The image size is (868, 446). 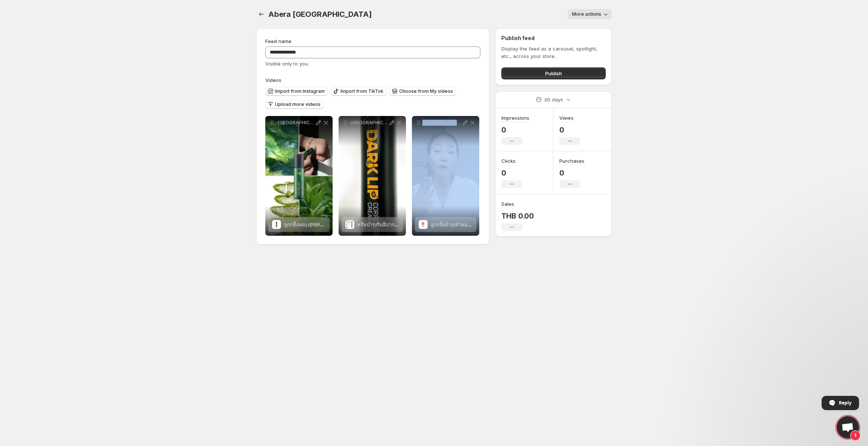 What do you see at coordinates (553, 74) in the screenshot?
I see `span: Publish` at bounding box center [553, 74].